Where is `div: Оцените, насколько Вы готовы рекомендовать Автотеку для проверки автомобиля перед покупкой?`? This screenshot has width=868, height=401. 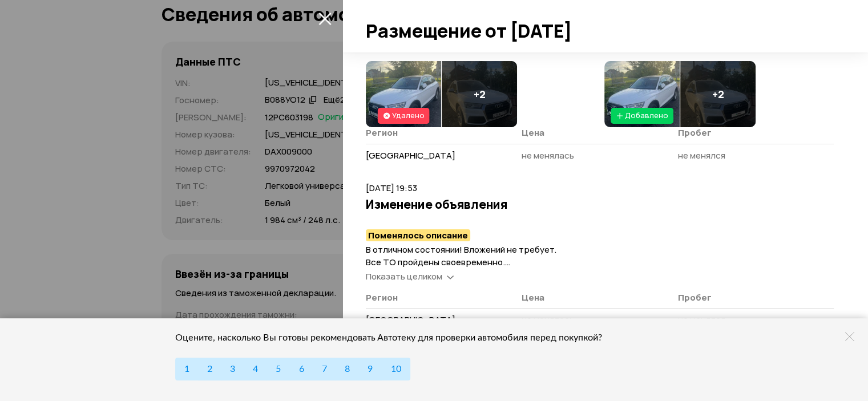 div: Оцените, насколько Вы готовы рекомендовать Автотеку для проверки автомобиля перед покупкой? is located at coordinates (396, 338).